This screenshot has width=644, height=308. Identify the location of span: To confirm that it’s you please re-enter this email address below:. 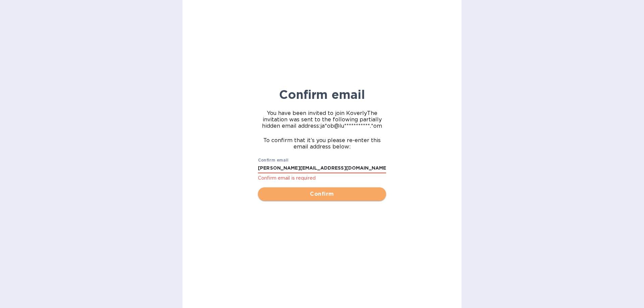
(322, 143).